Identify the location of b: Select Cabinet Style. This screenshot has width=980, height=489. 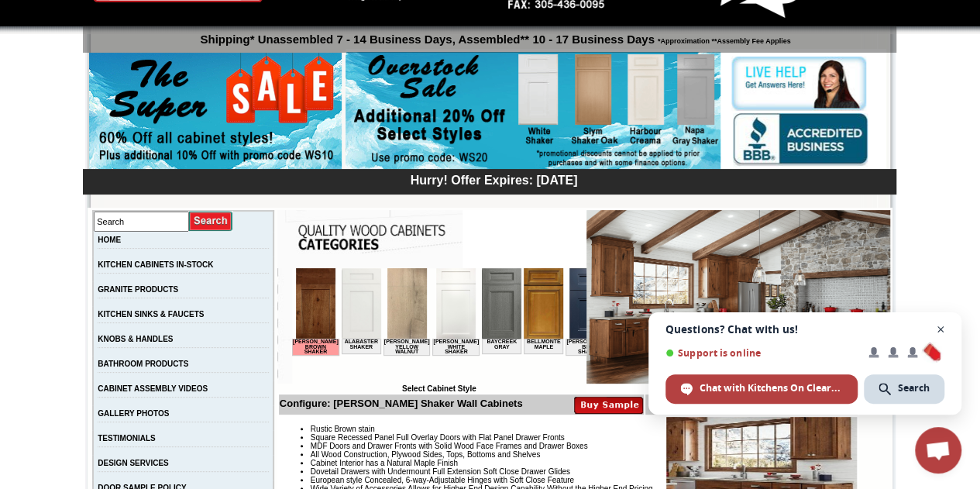
(440, 388).